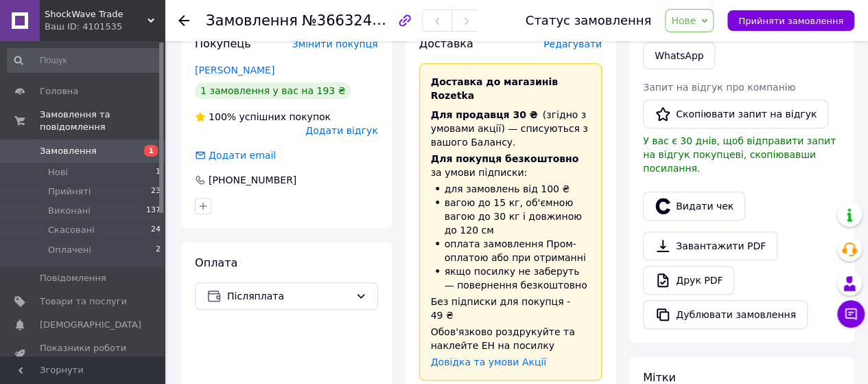 This screenshot has width=868, height=384. I want to click on div: Статус замовлення, so click(589, 21).